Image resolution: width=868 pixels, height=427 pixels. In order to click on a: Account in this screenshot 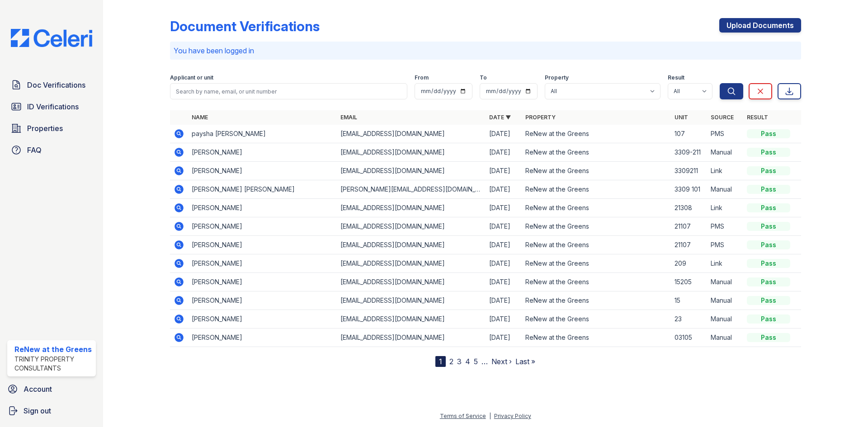, I will do `click(52, 389)`.